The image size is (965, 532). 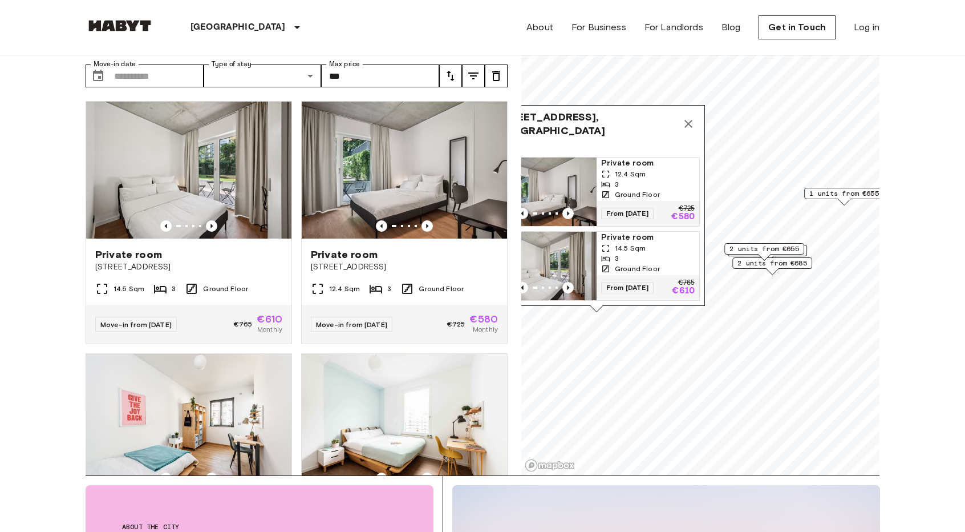 What do you see at coordinates (120, 26) in the screenshot?
I see `img: Habyt` at bounding box center [120, 26].